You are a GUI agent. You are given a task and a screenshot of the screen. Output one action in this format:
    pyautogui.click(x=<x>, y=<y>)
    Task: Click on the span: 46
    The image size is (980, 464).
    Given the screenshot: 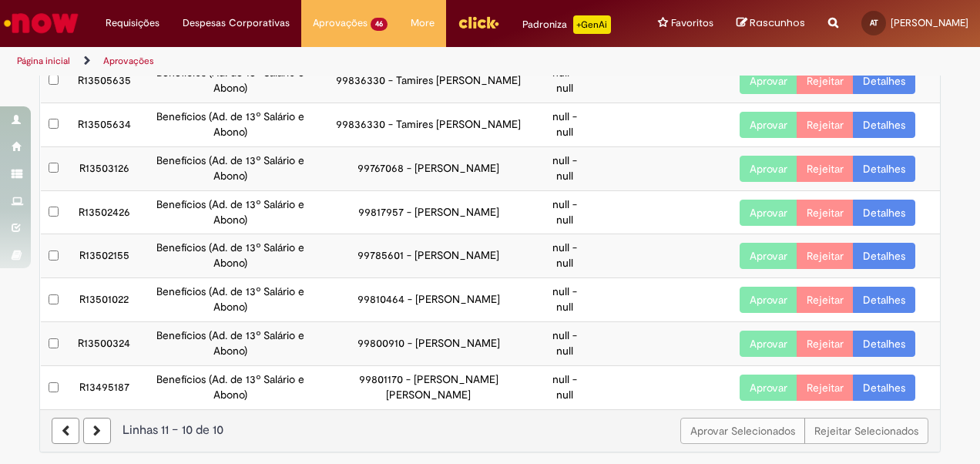 What is the action you would take?
    pyautogui.click(x=379, y=24)
    